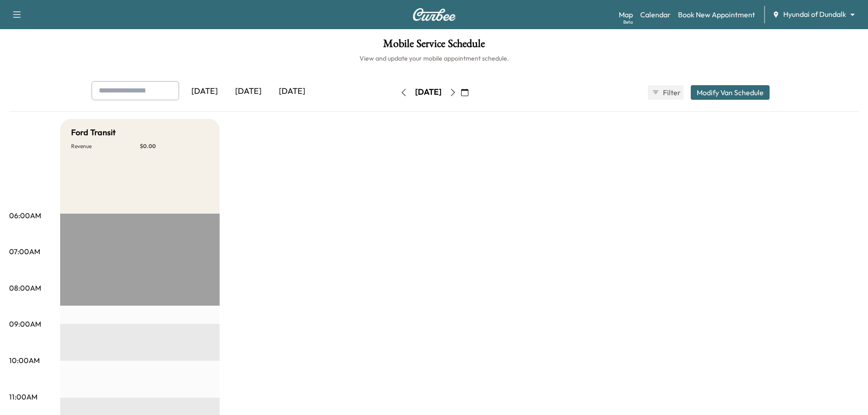 This screenshot has width=868, height=415. What do you see at coordinates (24, 360) in the screenshot?
I see `p: 10:00AM` at bounding box center [24, 360].